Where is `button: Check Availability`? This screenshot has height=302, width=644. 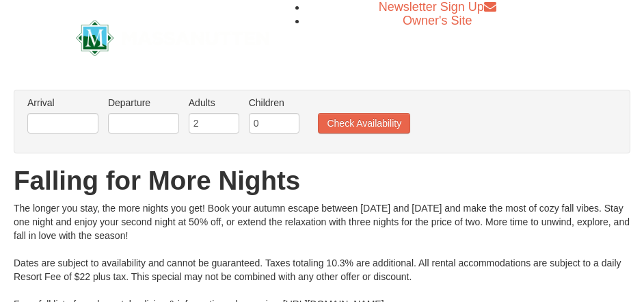
button: Check Availability is located at coordinates (364, 123).